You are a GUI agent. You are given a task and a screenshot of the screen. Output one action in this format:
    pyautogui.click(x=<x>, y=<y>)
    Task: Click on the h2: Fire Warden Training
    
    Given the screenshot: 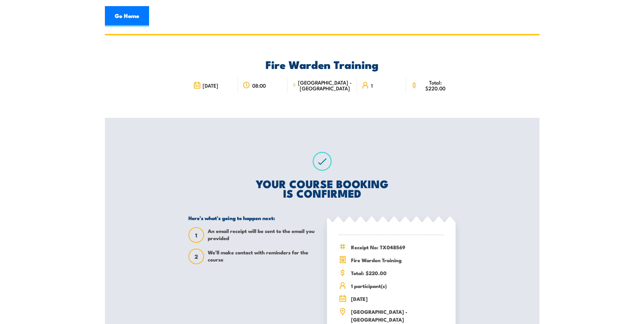 What is the action you would take?
    pyautogui.click(x=322, y=64)
    